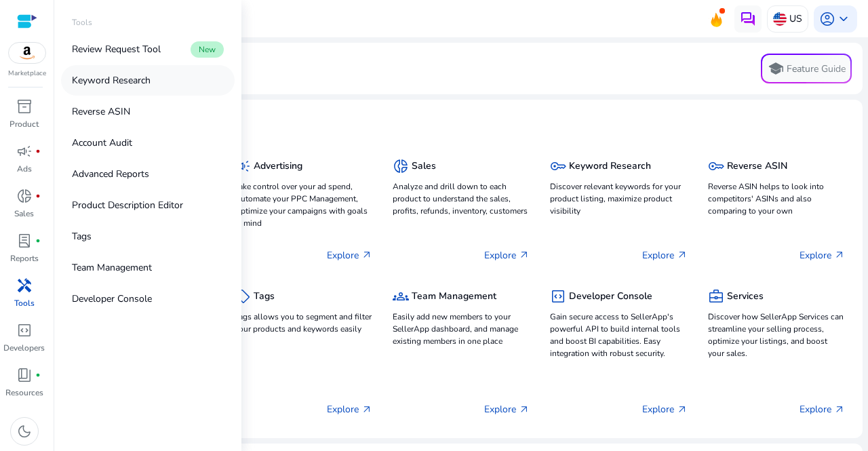 The image size is (868, 451). What do you see at coordinates (102, 143) in the screenshot?
I see `p: Account Audit` at bounding box center [102, 143].